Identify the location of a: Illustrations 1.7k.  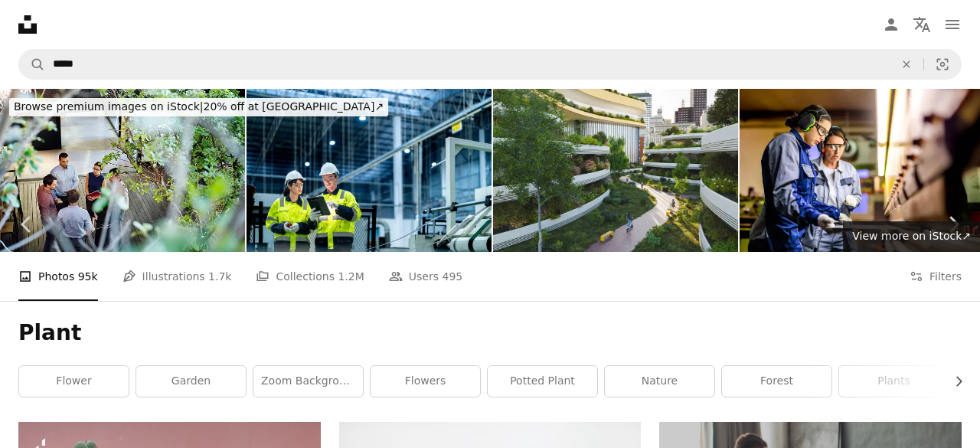
(177, 277).